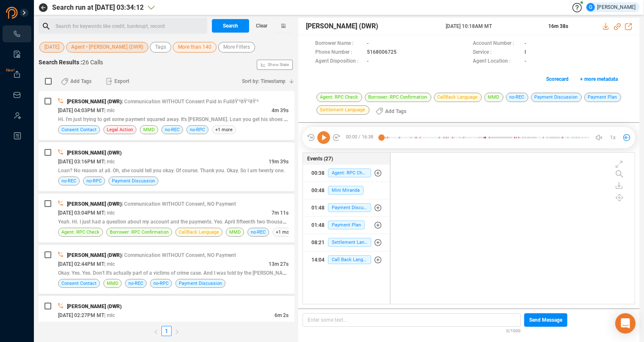 This screenshot has width=644, height=342. What do you see at coordinates (195, 47) in the screenshot?
I see `button: More than 140` at bounding box center [195, 47].